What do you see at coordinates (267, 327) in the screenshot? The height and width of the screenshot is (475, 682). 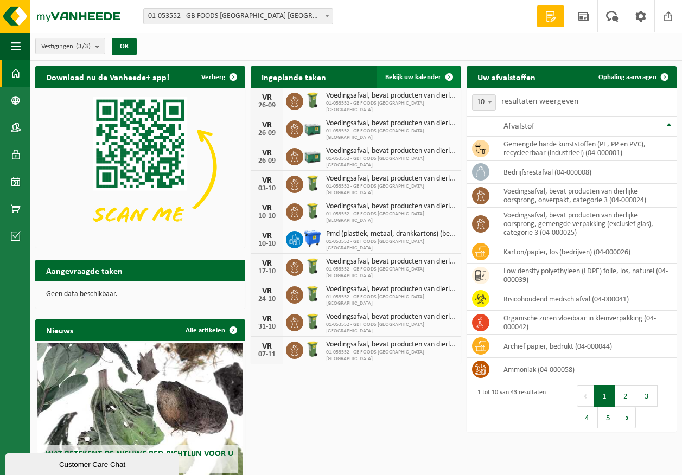 I see `div: 31-10` at bounding box center [267, 327].